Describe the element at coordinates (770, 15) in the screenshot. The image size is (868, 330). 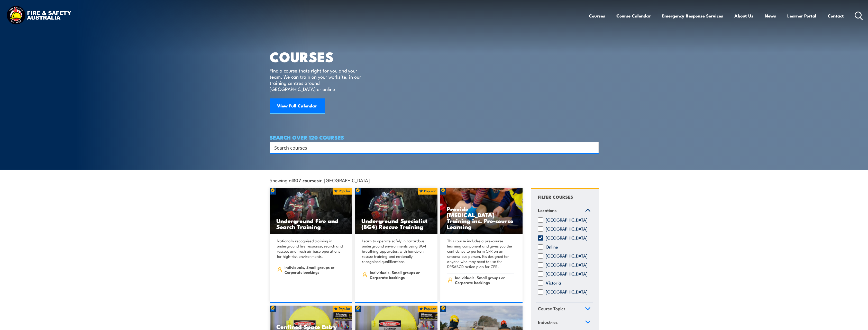
I see `a: News` at that location.